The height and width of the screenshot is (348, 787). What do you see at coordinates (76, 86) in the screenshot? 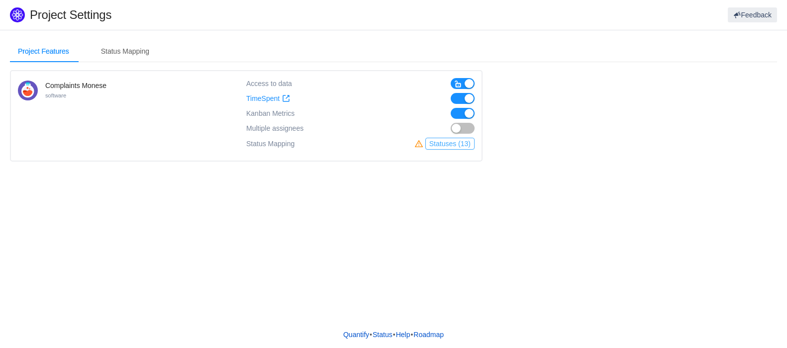
I see `h4: Complaints Monese` at bounding box center [76, 86].